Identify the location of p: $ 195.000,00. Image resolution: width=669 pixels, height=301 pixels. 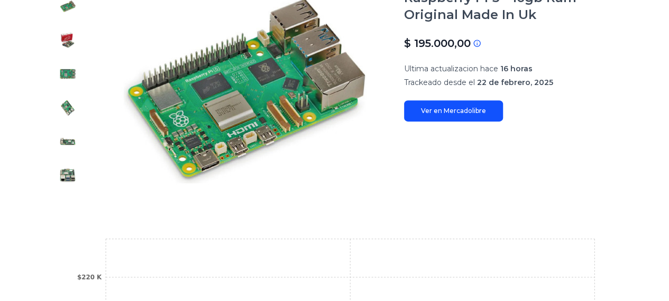
(437, 43).